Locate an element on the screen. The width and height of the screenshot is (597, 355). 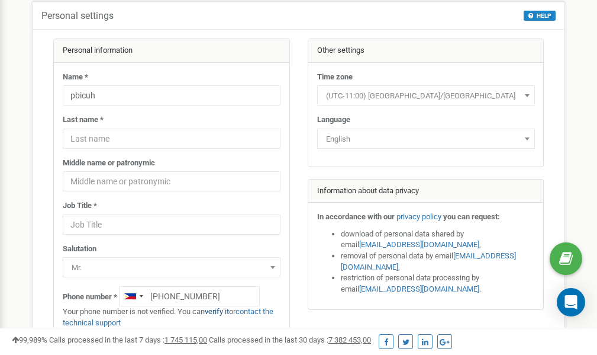
input: Middle name or patronymic is located at coordinates (172, 181).